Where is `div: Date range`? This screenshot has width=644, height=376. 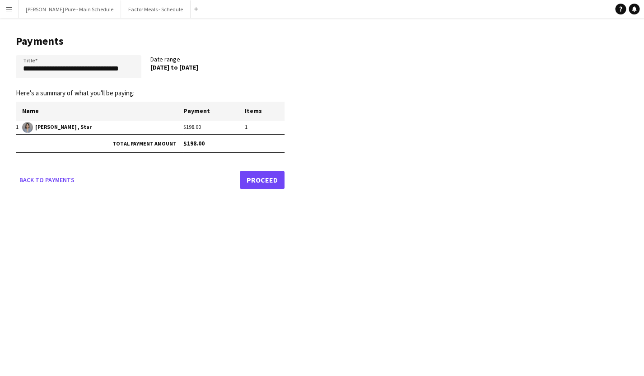
div: Date range is located at coordinates (218, 68).